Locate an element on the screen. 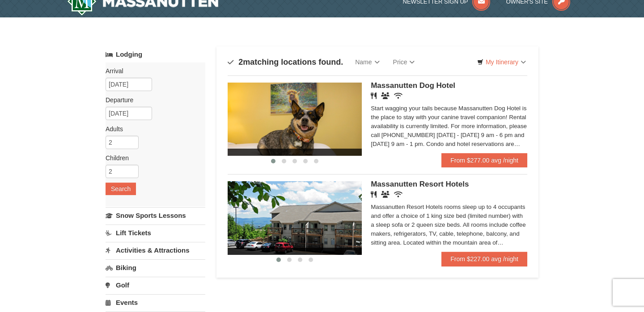 The image size is (644, 312). a: Snow Sports Lessons is located at coordinates (155, 215).